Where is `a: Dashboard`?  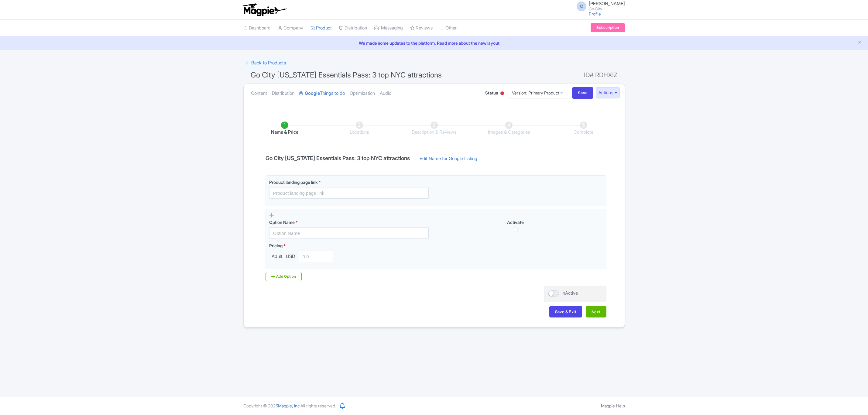
a: Dashboard is located at coordinates (257, 28).